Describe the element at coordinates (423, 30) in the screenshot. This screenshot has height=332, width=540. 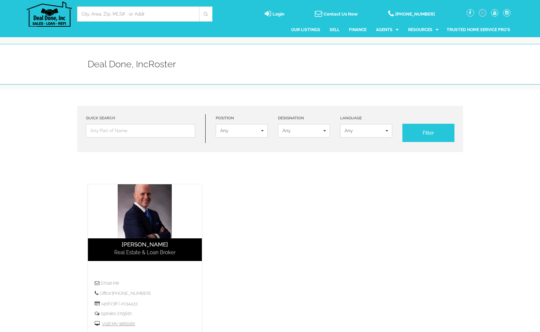
I see `a: Resources` at that location.